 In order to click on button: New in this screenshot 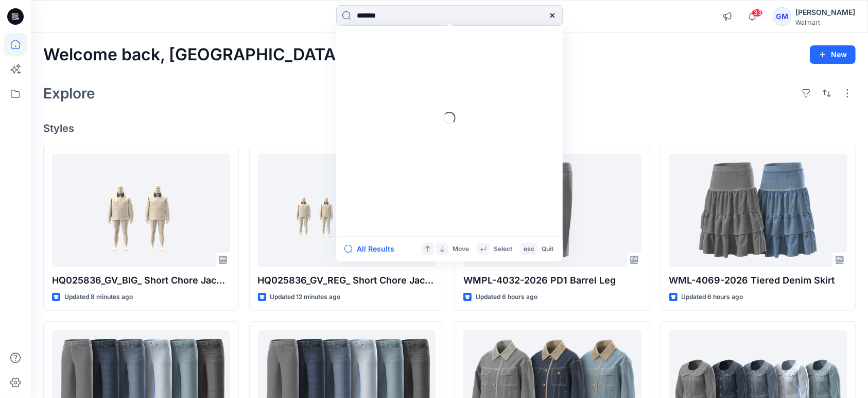, I will do `click(833, 55)`.